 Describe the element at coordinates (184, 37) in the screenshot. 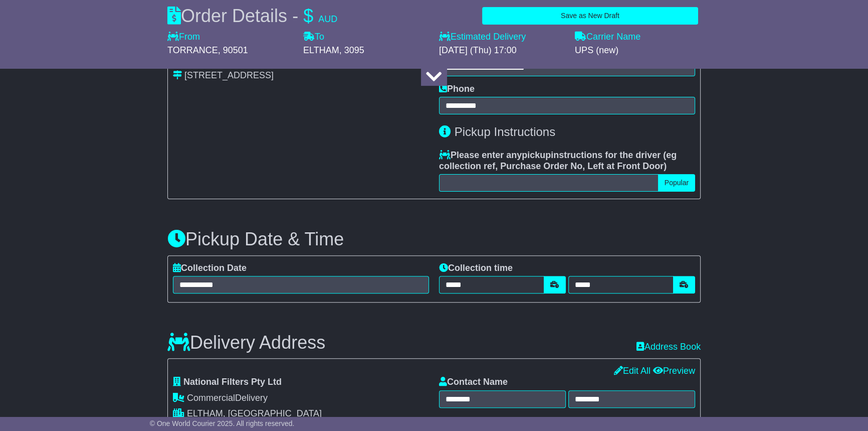

I see `label: From` at that location.